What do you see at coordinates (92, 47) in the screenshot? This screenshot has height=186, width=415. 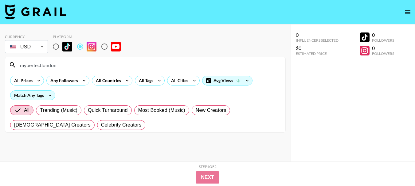 I see `img: Instagram` at bounding box center [92, 47].